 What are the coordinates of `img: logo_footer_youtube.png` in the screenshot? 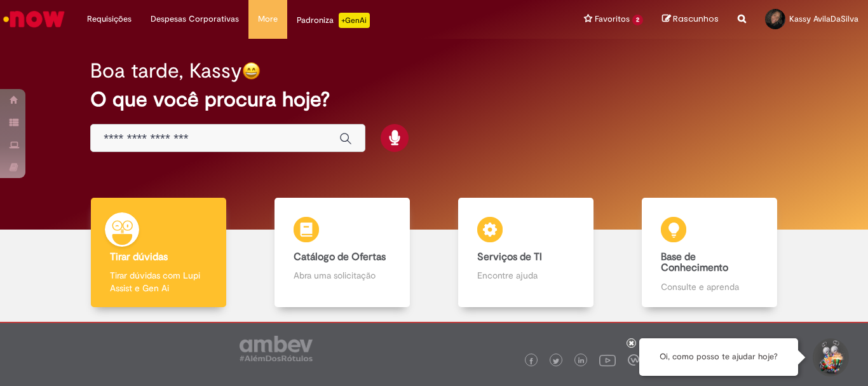 It's located at (608, 360).